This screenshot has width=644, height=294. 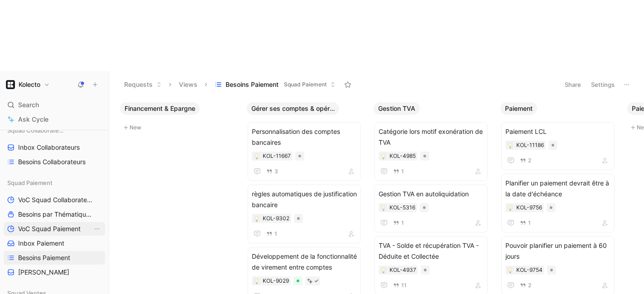 What do you see at coordinates (54, 120) in the screenshot?
I see `a: Ask Cycle` at bounding box center [54, 120].